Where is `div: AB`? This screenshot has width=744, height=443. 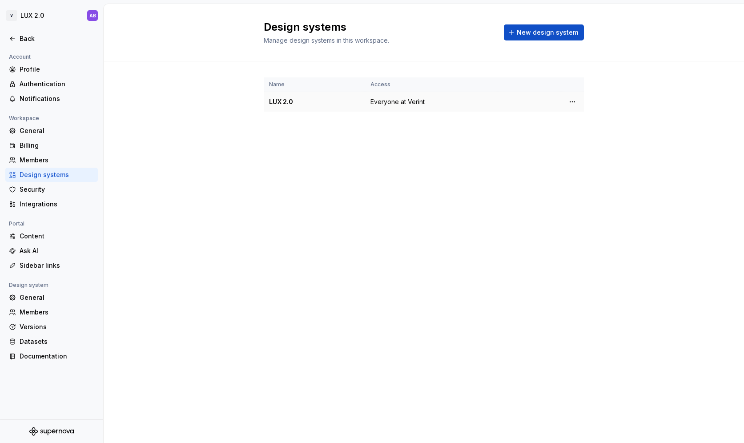
div: AB is located at coordinates (93, 16).